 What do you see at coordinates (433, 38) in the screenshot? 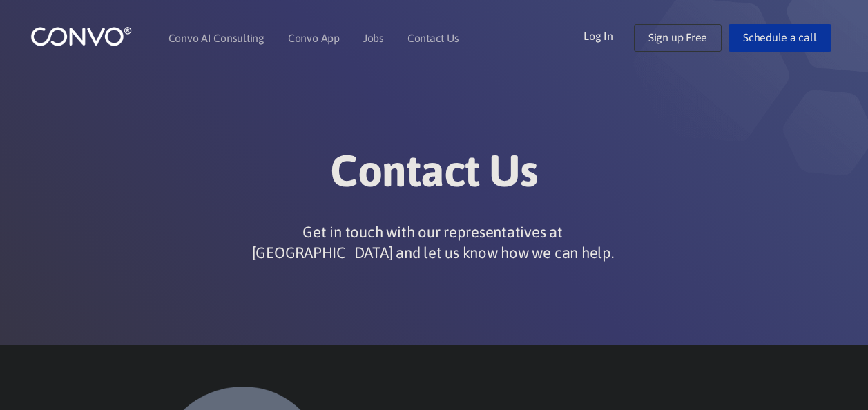
I see `a: Contact Us` at bounding box center [433, 38].